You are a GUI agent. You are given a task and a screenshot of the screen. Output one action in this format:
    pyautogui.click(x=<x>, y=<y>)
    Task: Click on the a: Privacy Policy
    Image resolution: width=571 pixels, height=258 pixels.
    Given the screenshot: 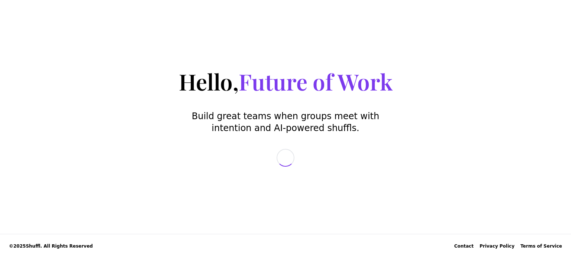 What is the action you would take?
    pyautogui.click(x=497, y=246)
    